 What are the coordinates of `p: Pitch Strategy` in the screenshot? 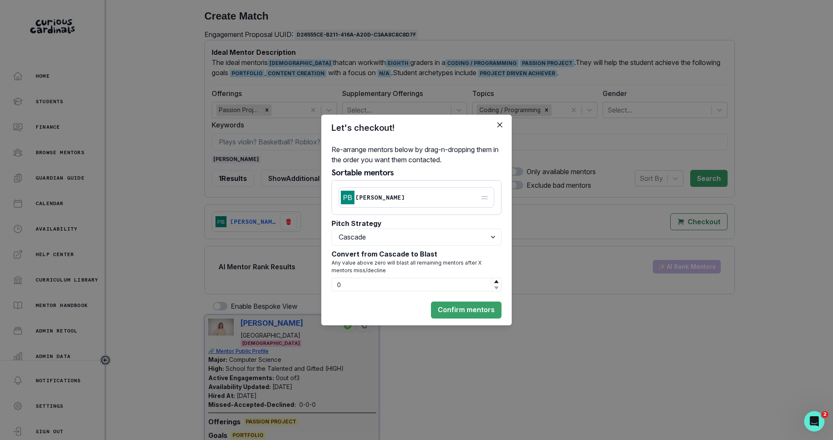 It's located at (416, 223).